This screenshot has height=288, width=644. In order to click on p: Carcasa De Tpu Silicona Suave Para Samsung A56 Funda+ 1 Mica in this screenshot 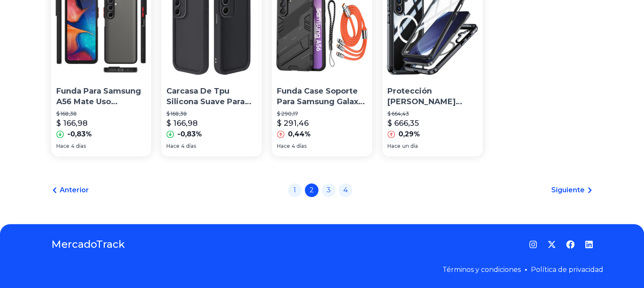, I will do `click(211, 97)`.